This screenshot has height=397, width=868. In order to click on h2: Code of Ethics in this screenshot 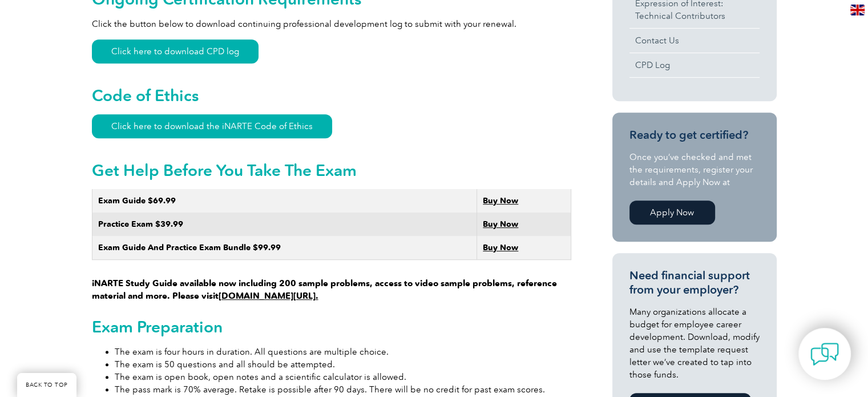, I will do `click(331, 95)`.